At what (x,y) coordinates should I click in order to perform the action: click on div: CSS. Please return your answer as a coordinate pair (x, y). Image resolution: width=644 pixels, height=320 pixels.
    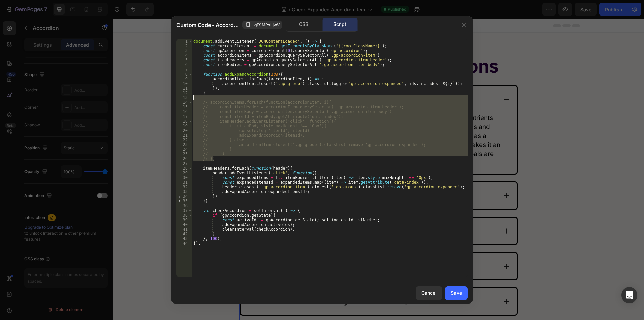
    Looking at the image, I should click on (304, 25).